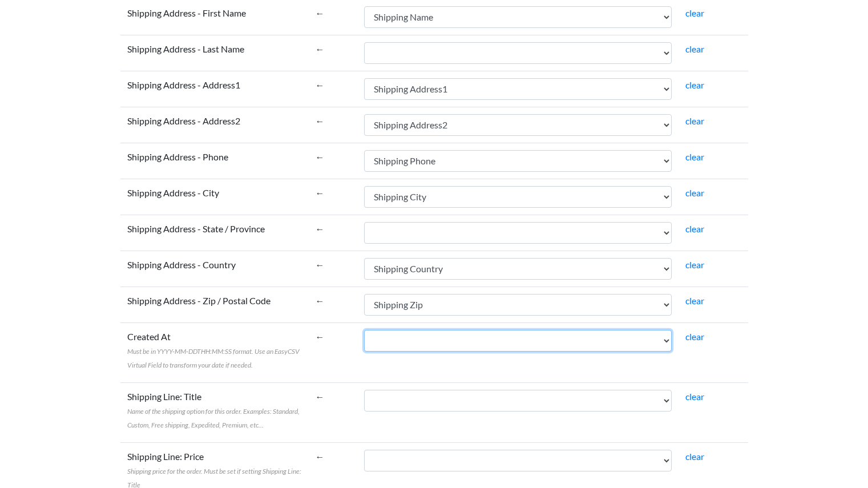 The image size is (868, 488). Describe the element at coordinates (215, 350) in the screenshot. I see `label: Created At` at that location.